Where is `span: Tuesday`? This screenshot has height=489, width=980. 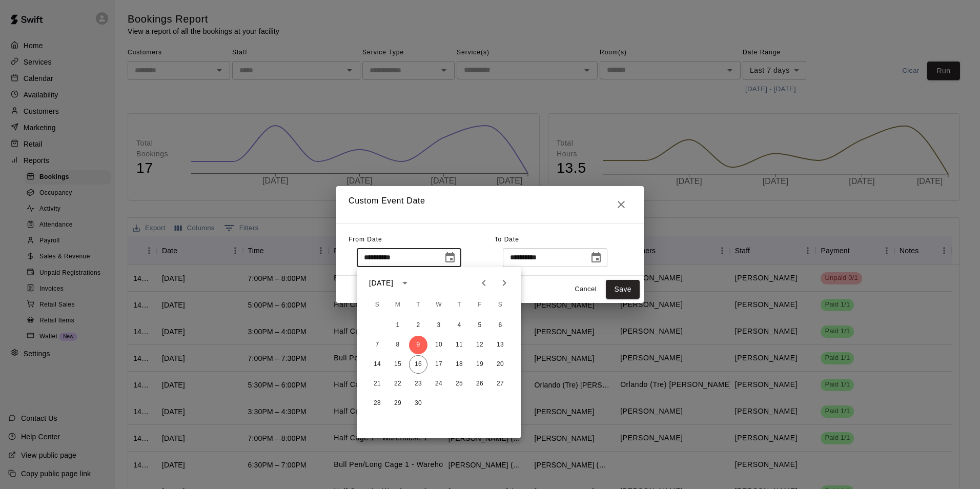
span: Tuesday is located at coordinates (419, 305).